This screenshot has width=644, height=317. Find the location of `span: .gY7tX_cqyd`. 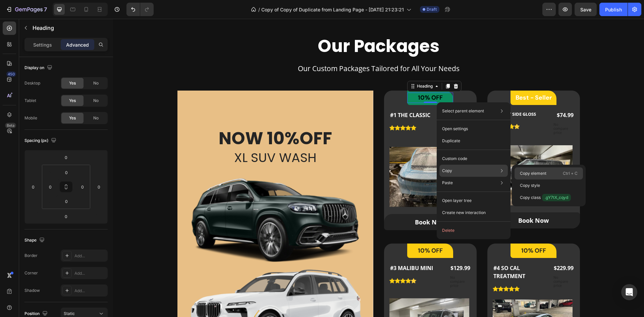

span: .gY7tX_cqyd is located at coordinates (556, 198).